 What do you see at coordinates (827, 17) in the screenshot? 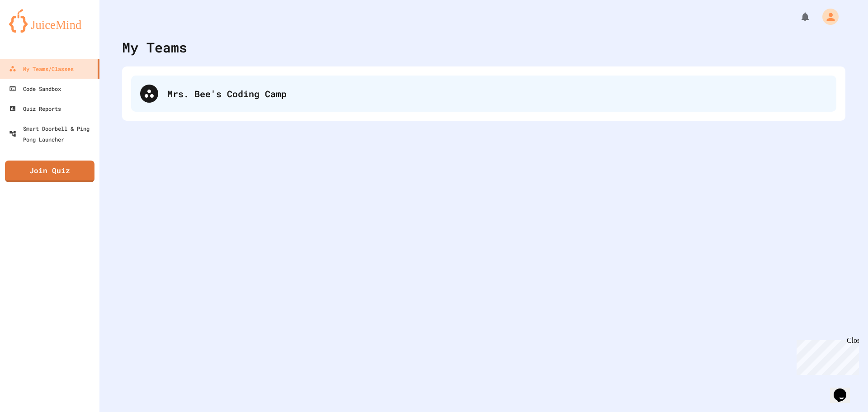
I see `div: My Account` at bounding box center [827, 17].